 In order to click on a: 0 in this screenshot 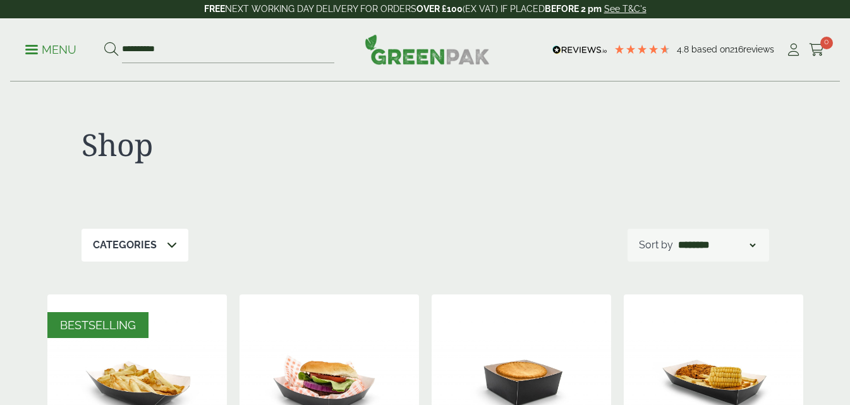, I will do `click(817, 50)`.